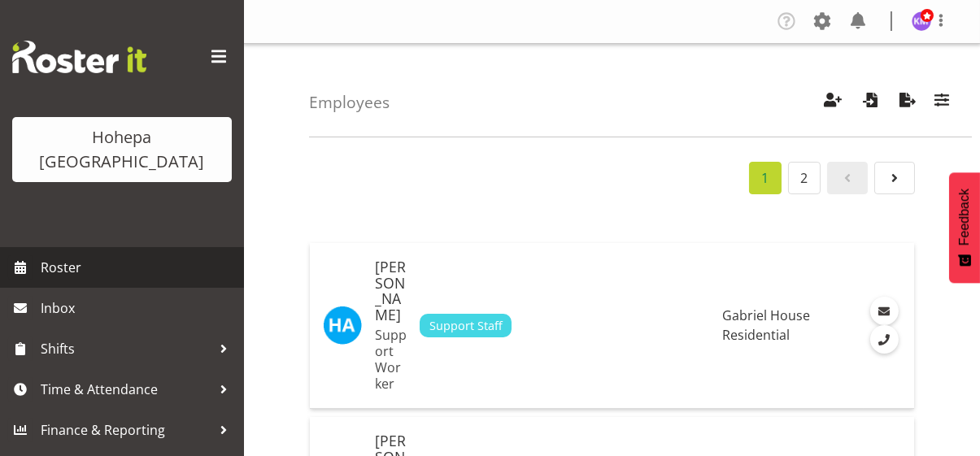 The image size is (980, 456). I want to click on h4: Employees, so click(349, 102).